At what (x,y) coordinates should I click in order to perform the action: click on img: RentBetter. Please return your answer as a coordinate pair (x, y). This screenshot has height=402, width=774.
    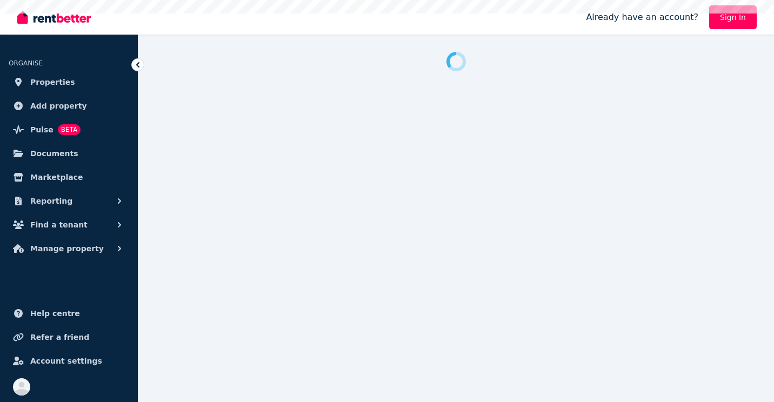
    Looking at the image, I should click on (54, 17).